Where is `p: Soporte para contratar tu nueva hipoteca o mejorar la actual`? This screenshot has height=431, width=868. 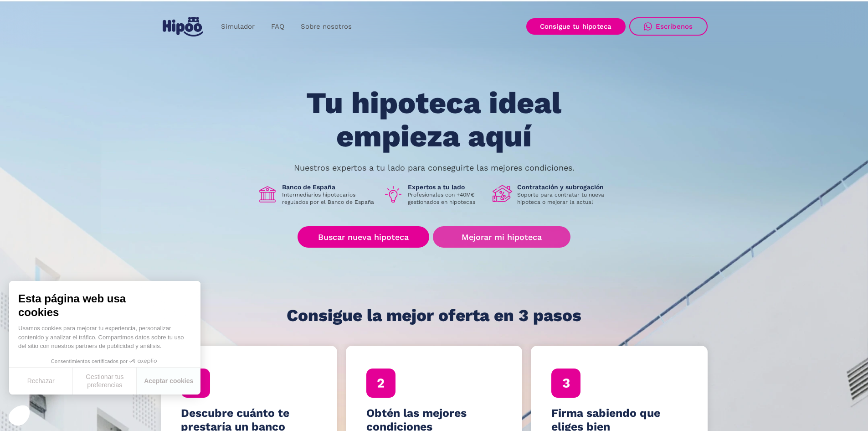
p: Soporte para contratar tu nueva hipoteca o mejorar la actual is located at coordinates (564, 198).